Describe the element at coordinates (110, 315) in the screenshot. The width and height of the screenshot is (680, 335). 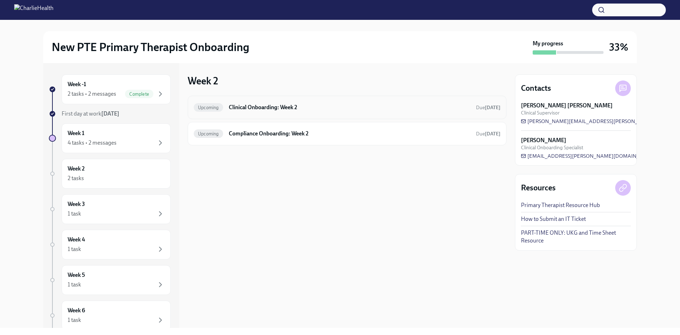
I see `a: Week 61 task` at that location.